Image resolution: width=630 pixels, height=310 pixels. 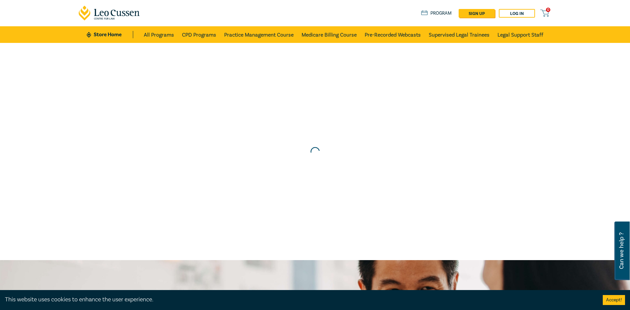 What do you see at coordinates (110, 35) in the screenshot?
I see `a: Store Home` at bounding box center [110, 35].